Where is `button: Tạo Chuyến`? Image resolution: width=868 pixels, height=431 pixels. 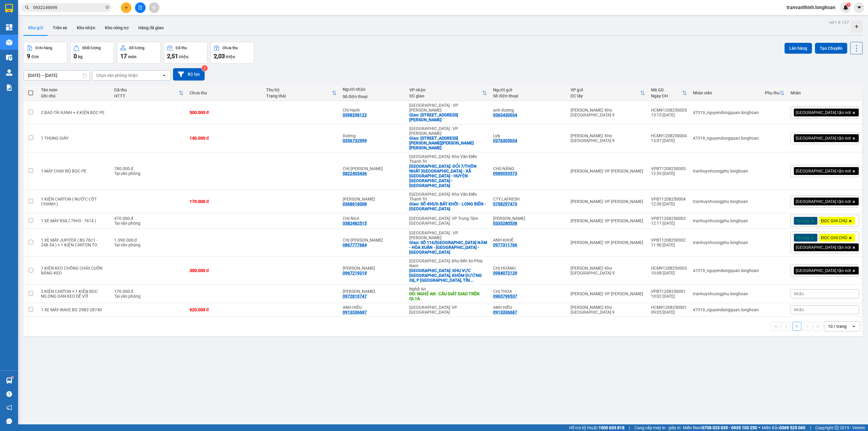 button: Tạo Chuyến is located at coordinates (831, 48).